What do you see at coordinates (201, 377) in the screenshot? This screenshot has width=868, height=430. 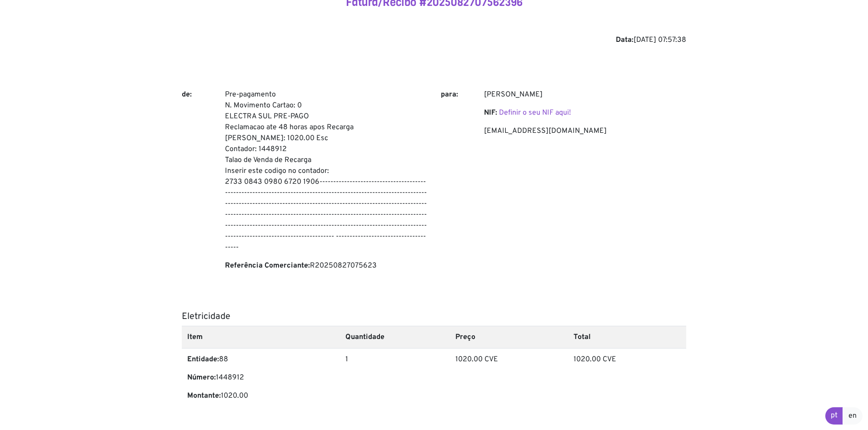 I see `b: Número:` at bounding box center [201, 377].